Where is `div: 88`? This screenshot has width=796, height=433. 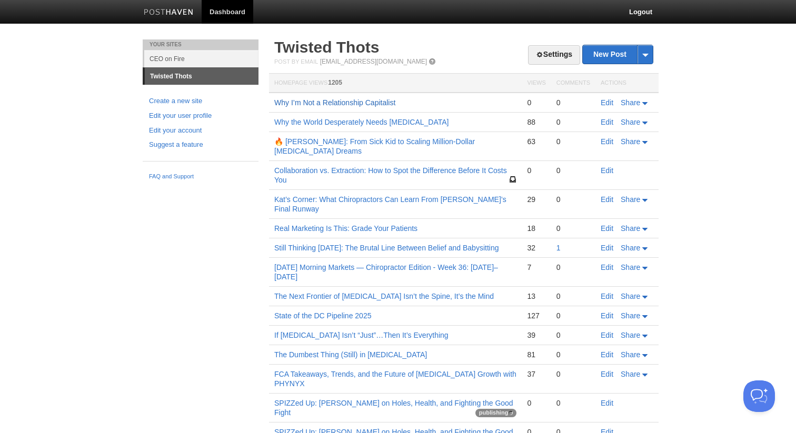 div: 88 is located at coordinates (536, 122).